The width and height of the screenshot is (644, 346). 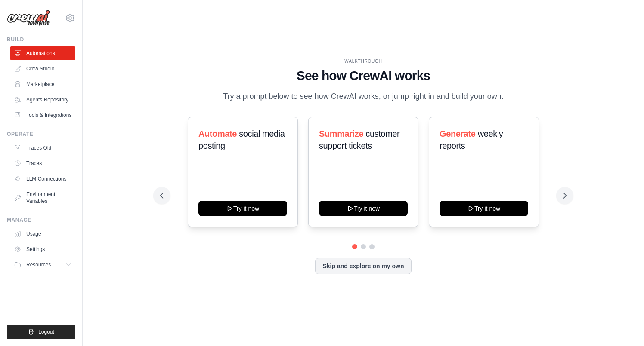 What do you see at coordinates (43, 164) in the screenshot?
I see `a: Traces` at bounding box center [43, 164].